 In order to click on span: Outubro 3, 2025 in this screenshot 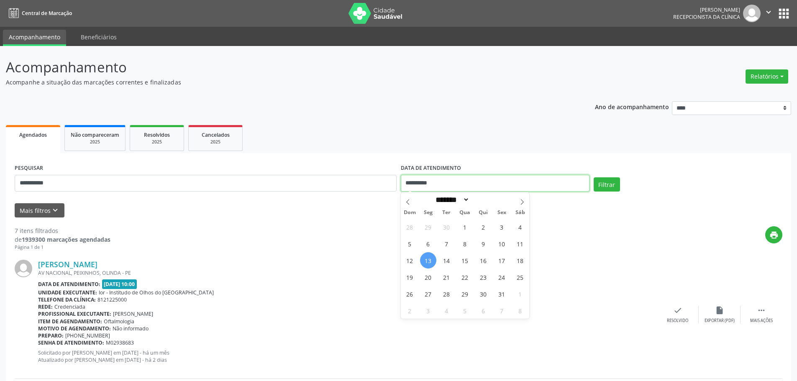, I will do `click(501, 227)`.